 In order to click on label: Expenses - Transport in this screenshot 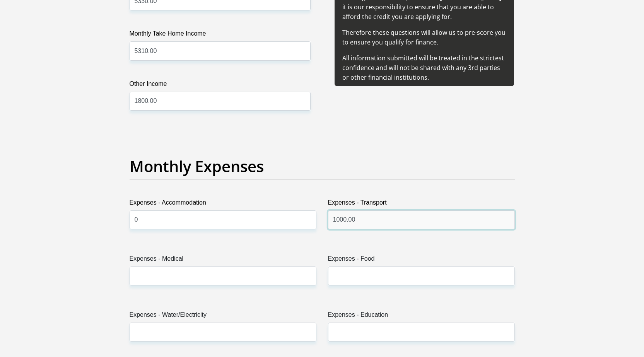, I will do `click(421, 204)`.